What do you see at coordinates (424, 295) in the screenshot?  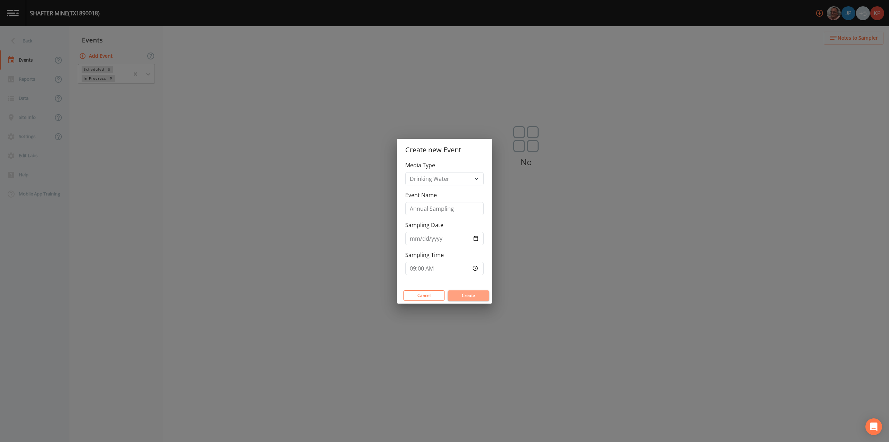 I see `button: Cancel` at bounding box center [424, 295].